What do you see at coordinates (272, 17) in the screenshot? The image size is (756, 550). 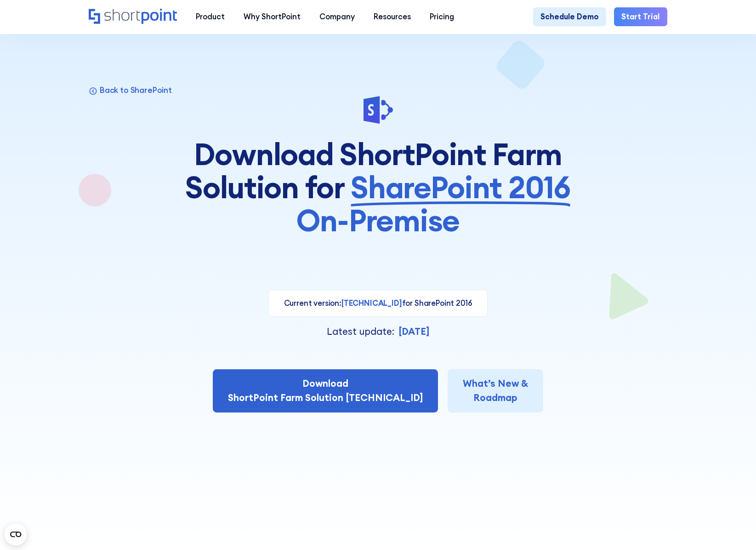 I see `a: Why ShortPoint` at bounding box center [272, 17].